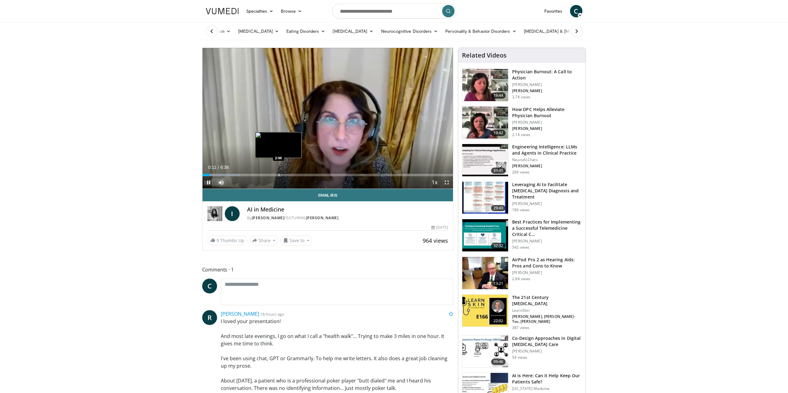 The width and height of the screenshot is (788, 393). What do you see at coordinates (447, 183) in the screenshot?
I see `button: Fullscreen` at bounding box center [447, 183].